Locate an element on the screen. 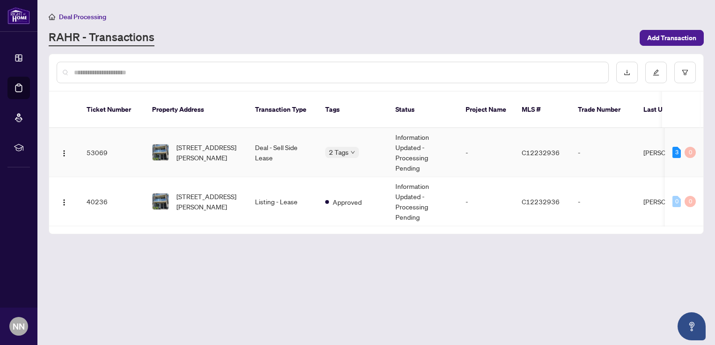  th: Project Name is located at coordinates (486, 110).